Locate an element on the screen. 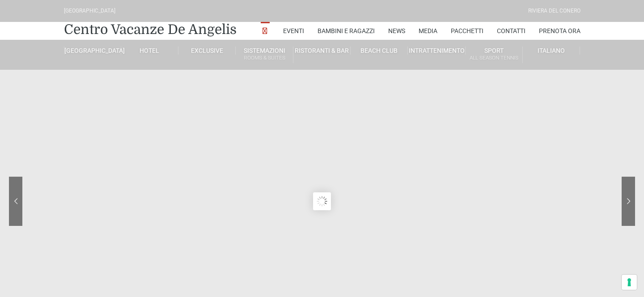 The width and height of the screenshot is (644, 297). a: Intrattenimento is located at coordinates (436, 50).